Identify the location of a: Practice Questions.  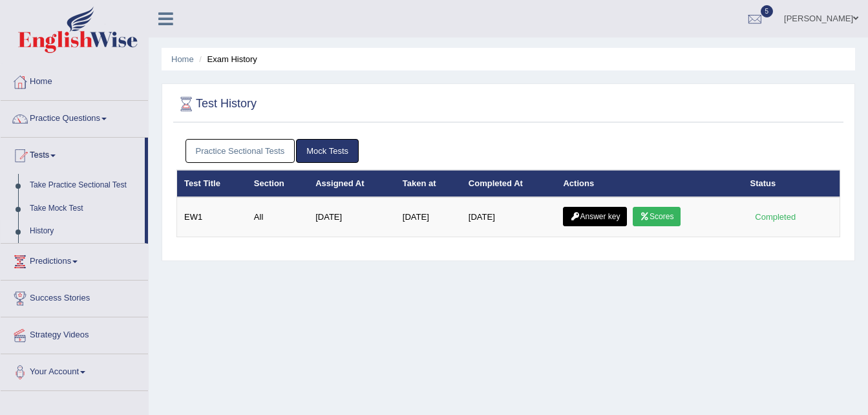
(74, 117).